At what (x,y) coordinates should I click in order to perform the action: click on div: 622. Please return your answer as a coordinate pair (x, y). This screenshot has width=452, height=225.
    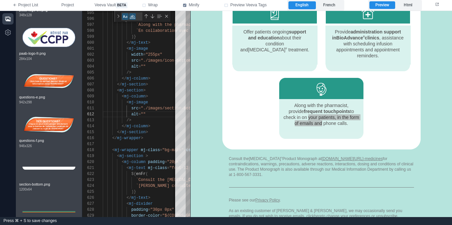
    Looking at the image, I should click on (88, 174).